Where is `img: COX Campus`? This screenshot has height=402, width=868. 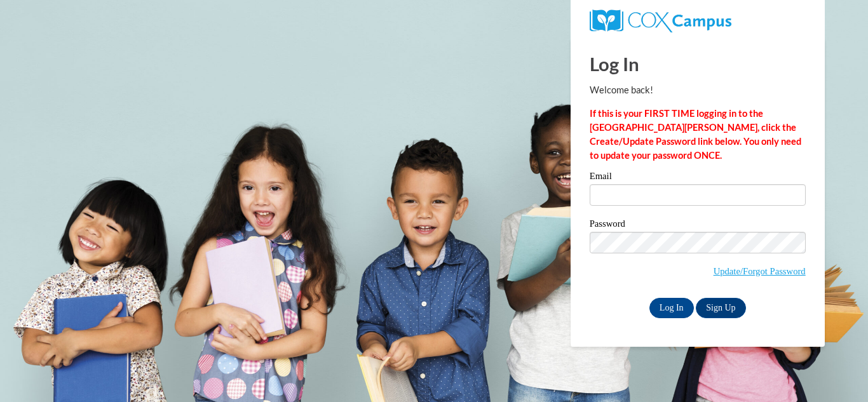 img: COX Campus is located at coordinates (660, 21).